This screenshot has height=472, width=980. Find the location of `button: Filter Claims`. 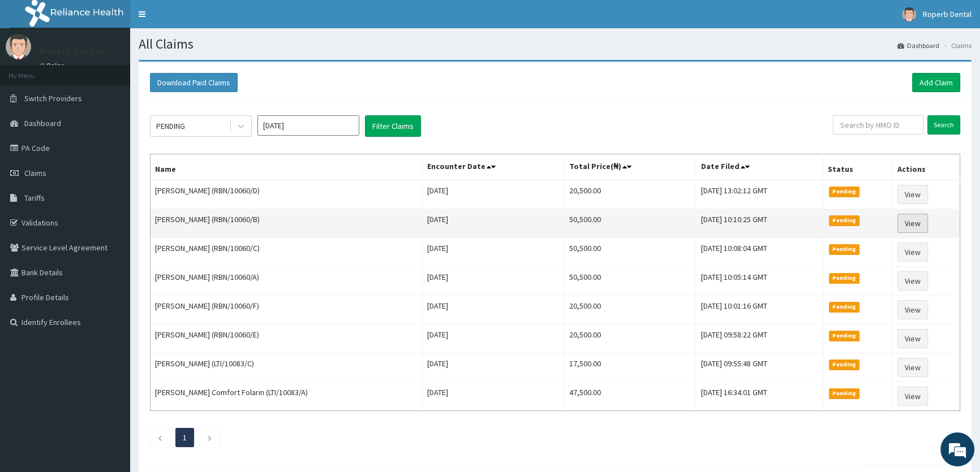

button: Filter Claims is located at coordinates (393, 126).